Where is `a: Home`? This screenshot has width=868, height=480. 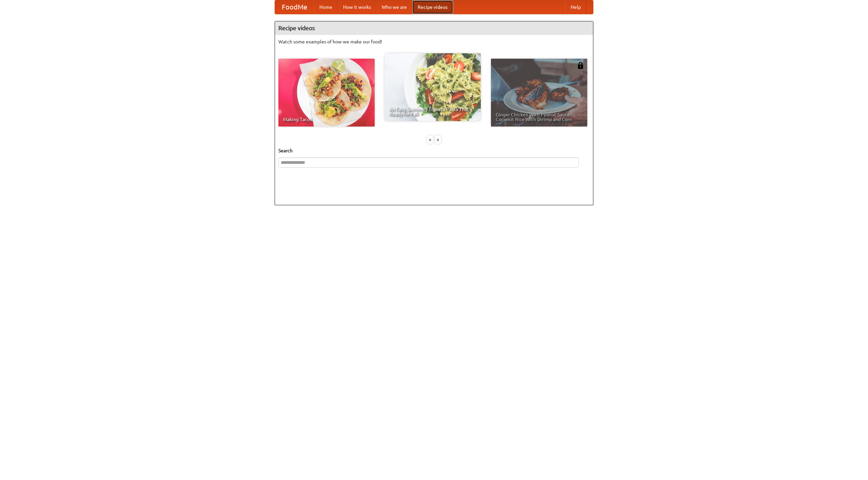
a: Home is located at coordinates (326, 7).